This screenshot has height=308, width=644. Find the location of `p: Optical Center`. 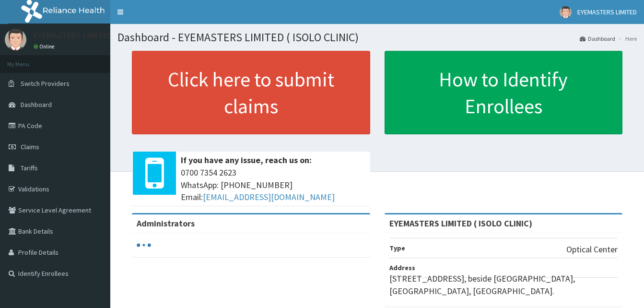

p: Optical Center is located at coordinates (592, 249).